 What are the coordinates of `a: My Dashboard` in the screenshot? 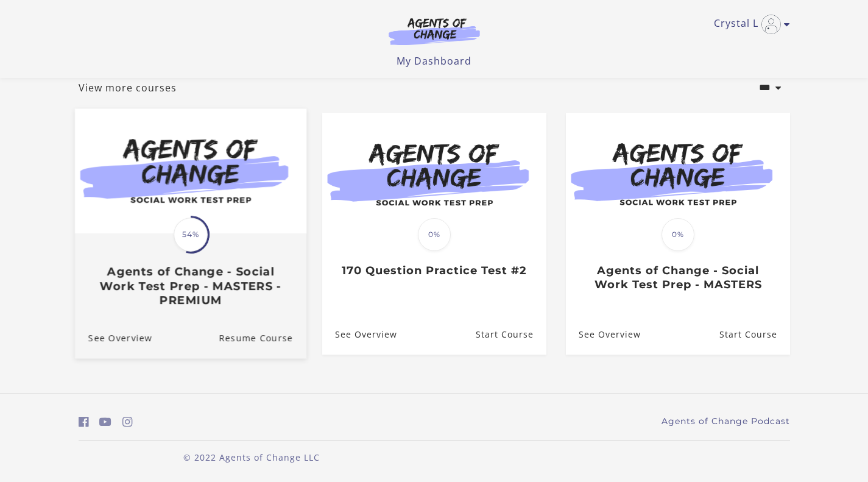 It's located at (434, 61).